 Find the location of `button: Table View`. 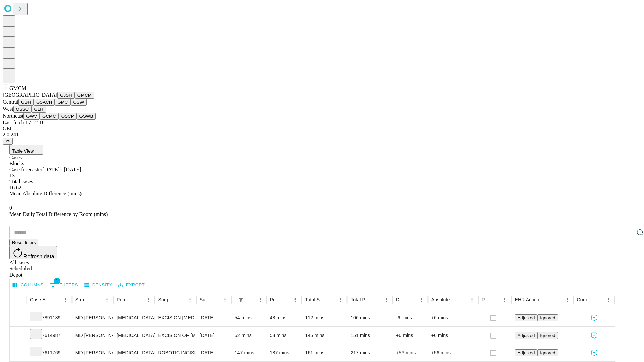

button: Table View is located at coordinates (26, 150).